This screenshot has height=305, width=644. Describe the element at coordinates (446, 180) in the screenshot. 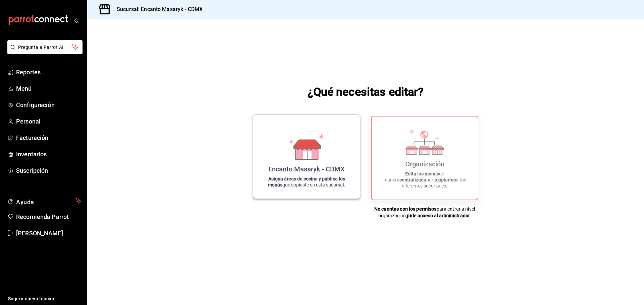

I see `strong: copiarlos` at that location.